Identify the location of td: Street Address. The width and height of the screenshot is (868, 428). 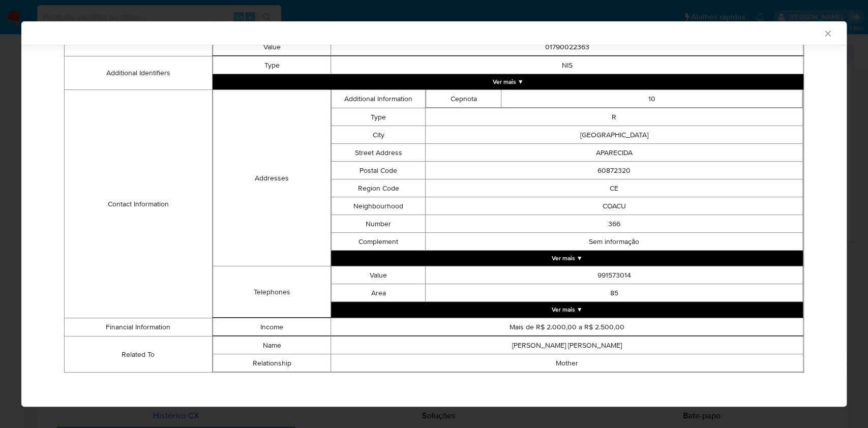
(378, 153).